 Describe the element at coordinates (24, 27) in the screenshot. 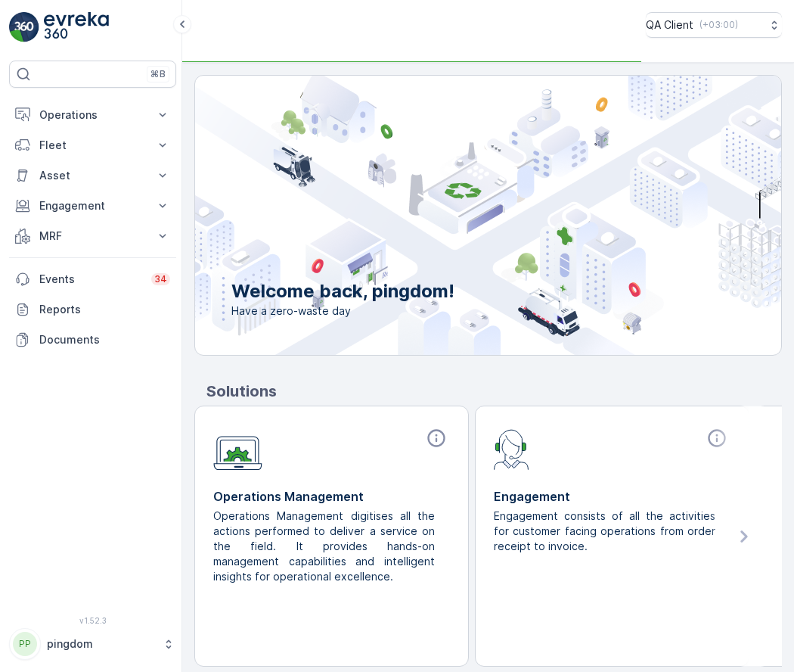

I see `img: logo` at that location.